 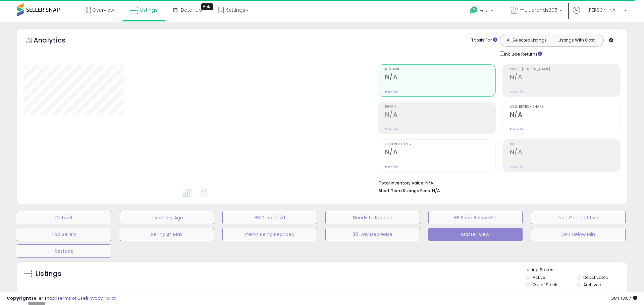 I want to click on strong: Copyright, so click(x=19, y=298).